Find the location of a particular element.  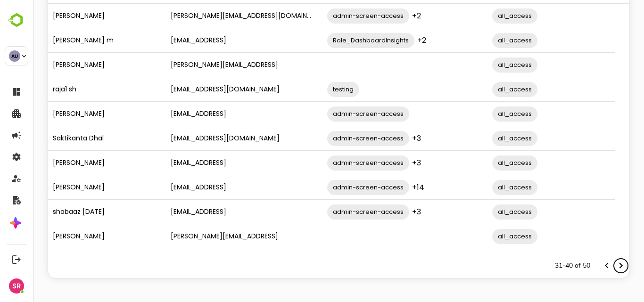

span: Role_DashboardInsights is located at coordinates (337, 40).